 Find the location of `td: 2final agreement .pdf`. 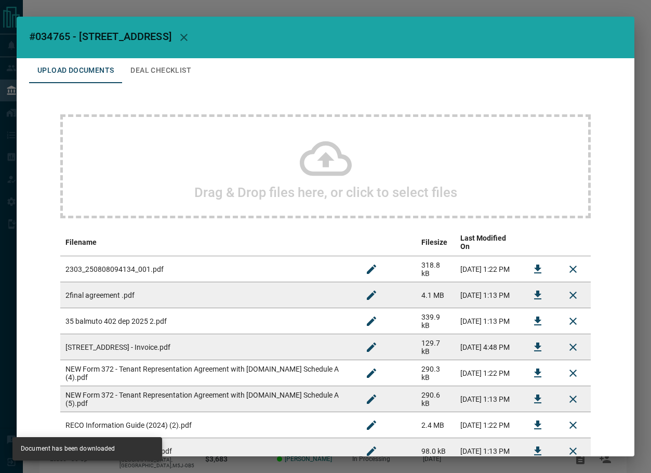

td: 2final agreement .pdf is located at coordinates (207, 295).